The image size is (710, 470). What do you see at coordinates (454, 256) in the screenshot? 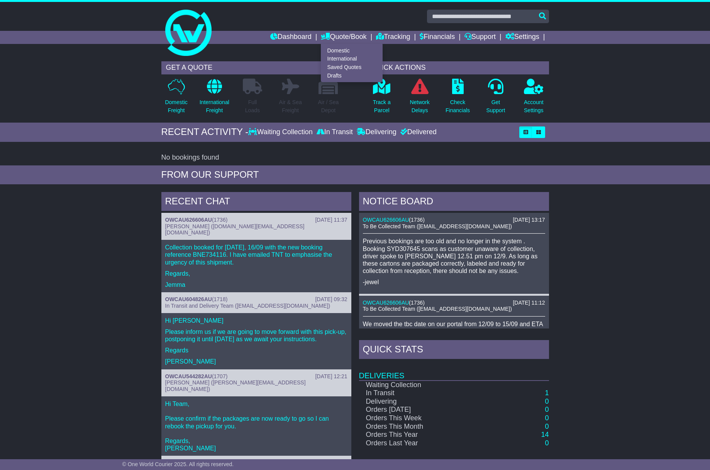
I see `p: Previous bookings are too old and no longer in the system . Booking SYD307645 scans as customer u...` at bounding box center [454, 256].